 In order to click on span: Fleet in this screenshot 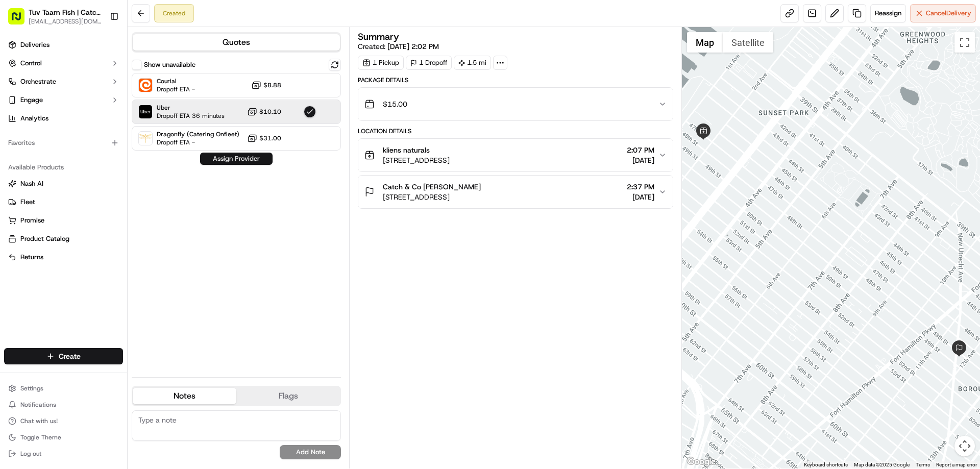, I will do `click(28, 203)`.